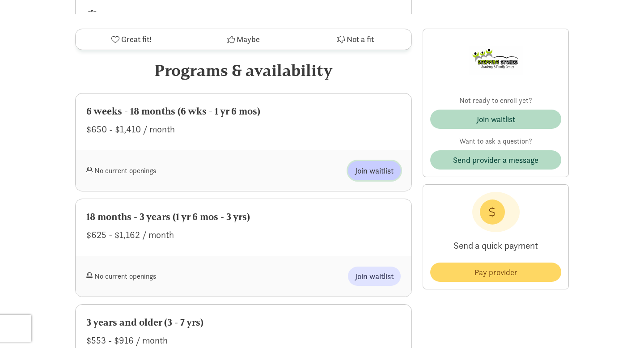 The width and height of the screenshot is (644, 348). I want to click on div: $650 - $1,410 / month, so click(244, 129).